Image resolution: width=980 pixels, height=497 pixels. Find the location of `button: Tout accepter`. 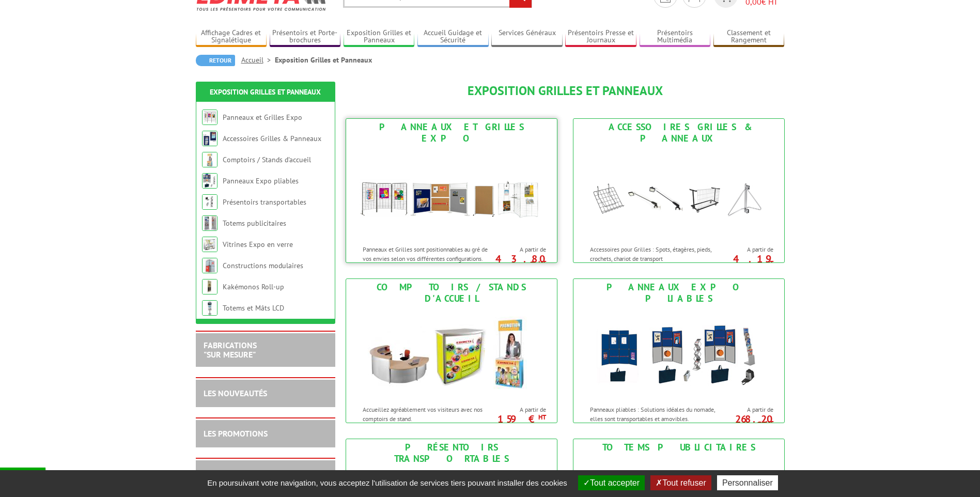

button: Tout accepter is located at coordinates (612, 483).